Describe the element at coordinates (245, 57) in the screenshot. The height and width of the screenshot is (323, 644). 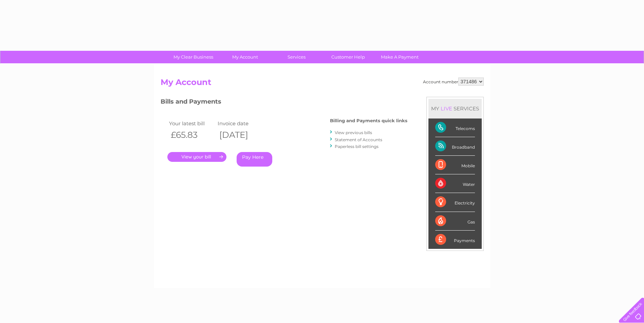
I see `a: My Account` at that location.